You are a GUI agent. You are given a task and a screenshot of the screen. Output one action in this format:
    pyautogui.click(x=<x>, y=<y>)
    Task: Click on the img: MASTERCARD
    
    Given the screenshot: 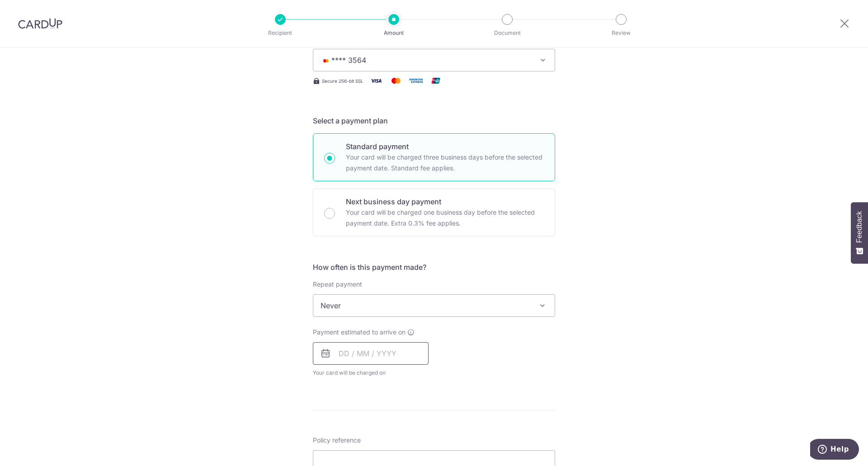 What is the action you would take?
    pyautogui.click(x=326, y=61)
    